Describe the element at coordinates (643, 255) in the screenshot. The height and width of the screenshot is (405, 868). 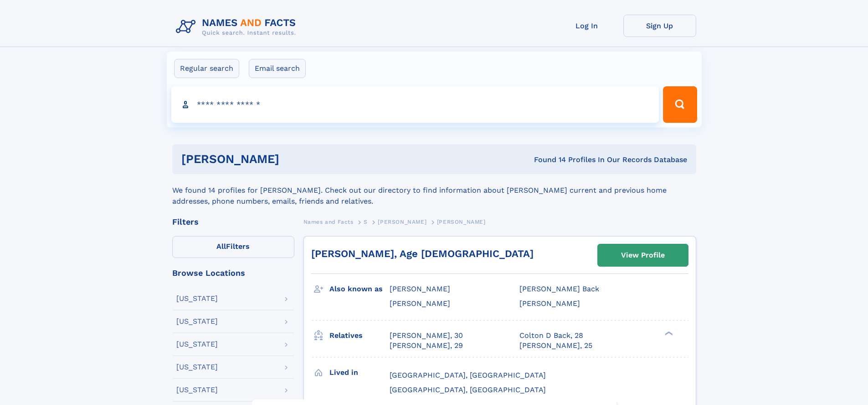
I see `div: View Profile` at that location.